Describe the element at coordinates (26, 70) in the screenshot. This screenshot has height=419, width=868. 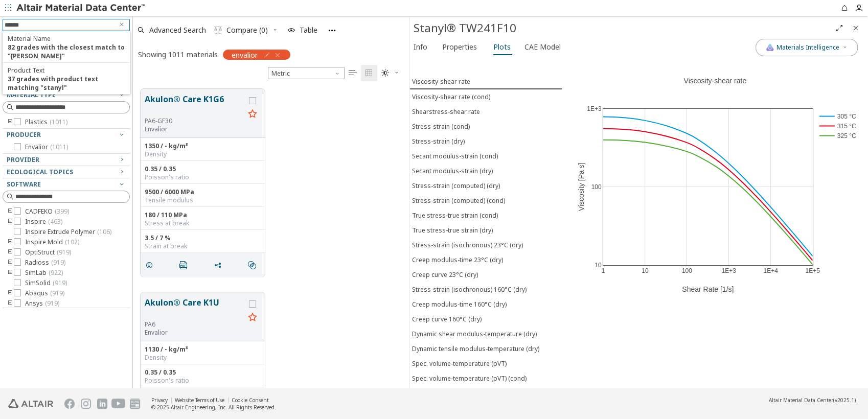
I see `span: Product Text` at that location.